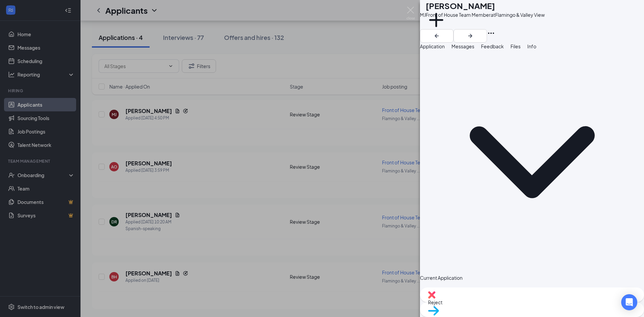 This screenshot has height=317, width=644. I want to click on svg: ChevronDown, so click(532, 162).